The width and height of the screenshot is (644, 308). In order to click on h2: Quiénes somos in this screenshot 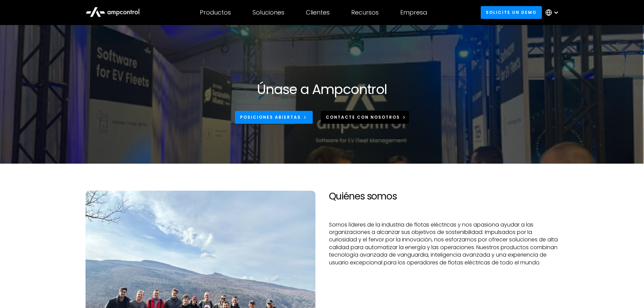, I will do `click(444, 197)`.